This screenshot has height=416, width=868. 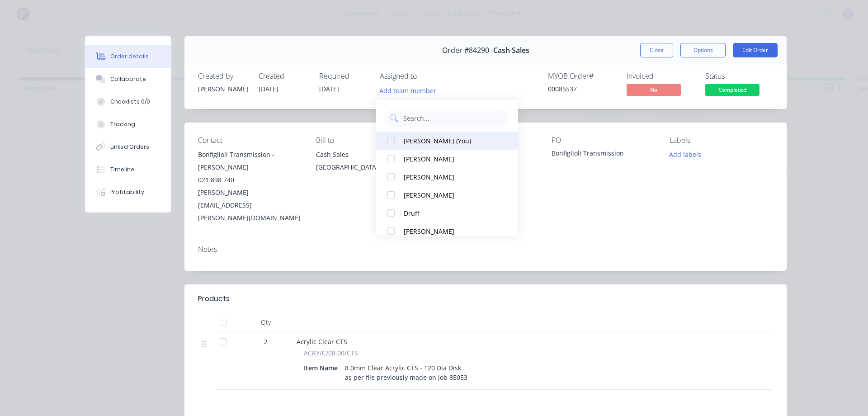 I want to click on button: Tracking, so click(x=128, y=124).